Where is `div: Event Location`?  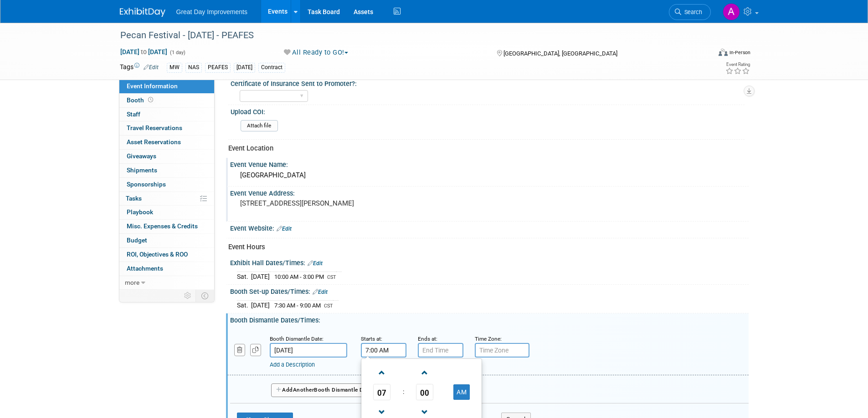
div: Event Location is located at coordinates (484, 149).